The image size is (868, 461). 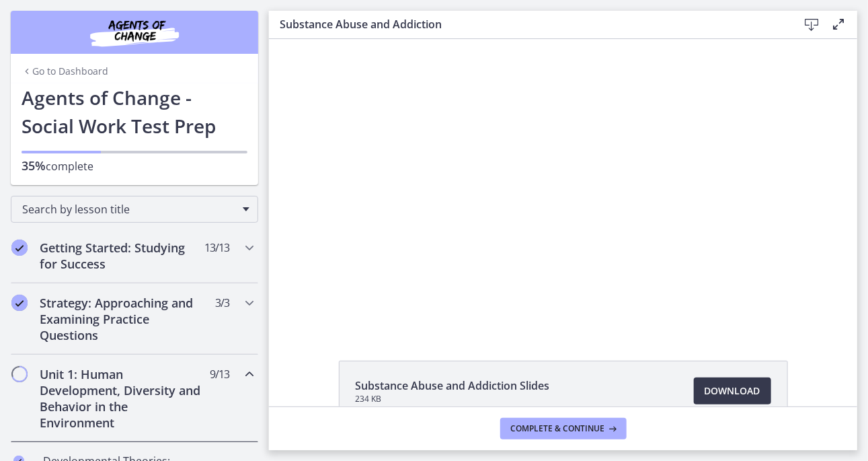 I want to click on button: Complete & continue, so click(x=563, y=428).